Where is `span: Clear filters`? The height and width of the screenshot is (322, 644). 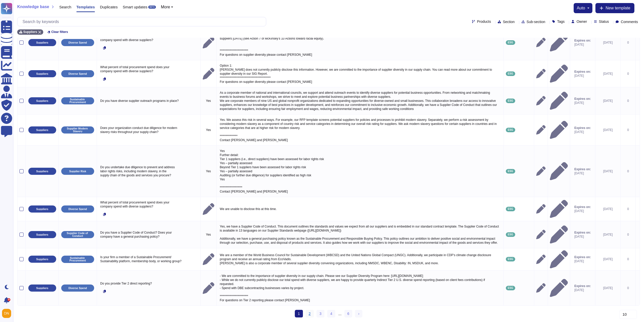 span: Clear filters is located at coordinates (60, 32).